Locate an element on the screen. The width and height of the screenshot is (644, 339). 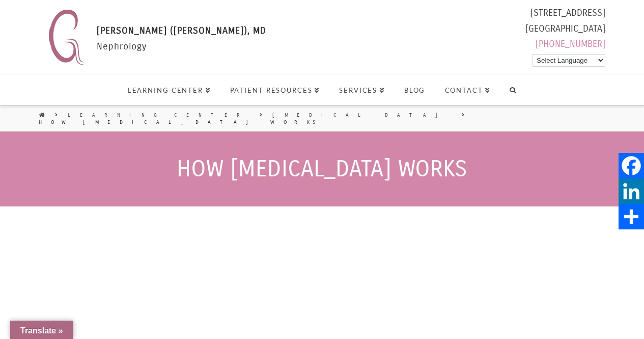
span: Translate » is located at coordinates (42, 330).